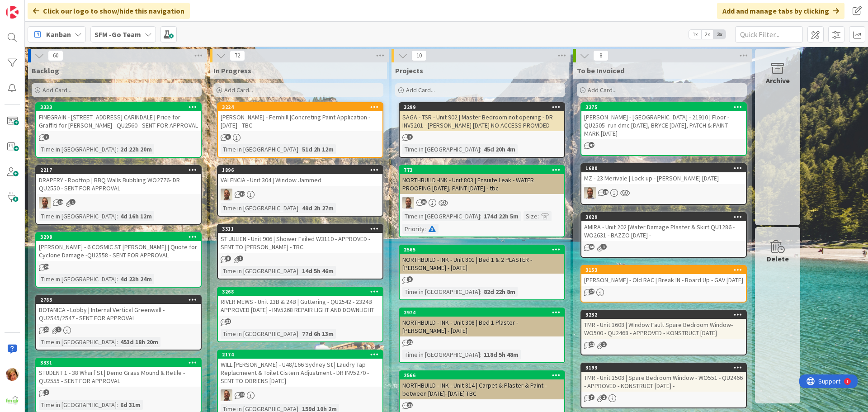 This screenshot has width=868, height=412. I want to click on div: 51d 2h 12m, so click(318, 149).